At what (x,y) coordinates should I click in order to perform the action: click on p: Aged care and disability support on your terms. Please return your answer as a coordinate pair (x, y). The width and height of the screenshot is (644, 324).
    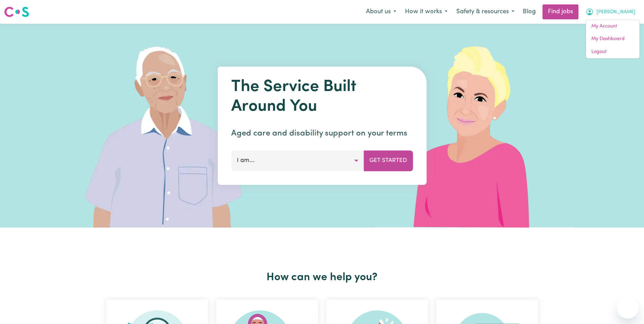
    Looking at the image, I should click on (322, 133).